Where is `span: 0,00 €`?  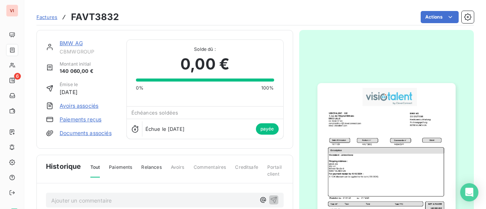 span: 0,00 € is located at coordinates (205, 64).